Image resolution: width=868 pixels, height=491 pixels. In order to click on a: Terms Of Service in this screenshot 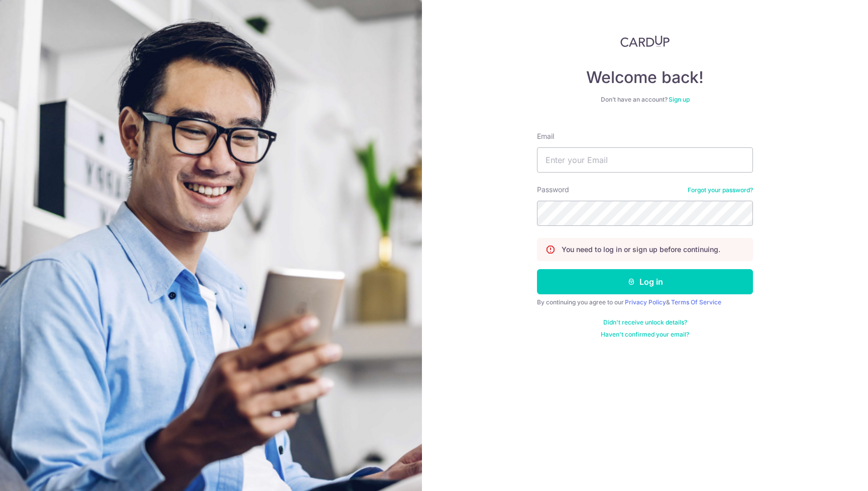, I will do `click(696, 302)`.